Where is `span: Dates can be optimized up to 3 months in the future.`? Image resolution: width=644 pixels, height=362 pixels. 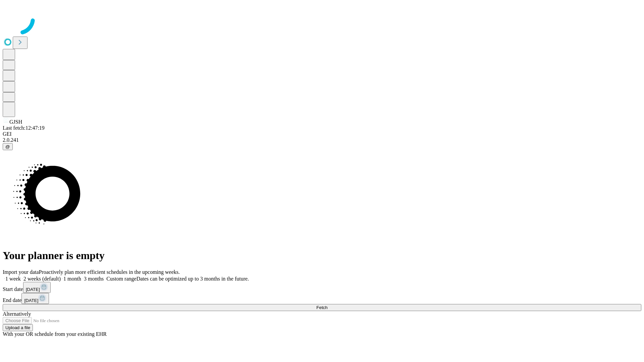
span: Dates can be optimized up to 3 months in the future. is located at coordinates (192, 278).